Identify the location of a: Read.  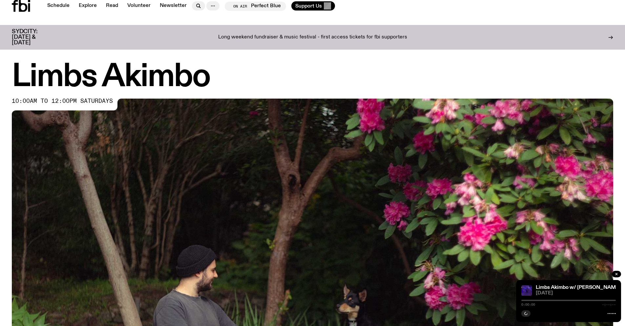
(112, 6).